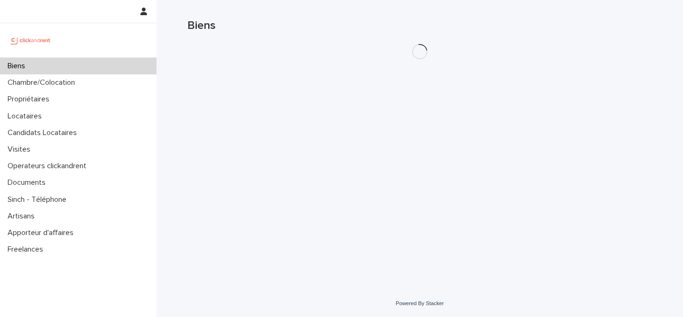 The image size is (683, 317). What do you see at coordinates (44, 133) in the screenshot?
I see `p: Candidats Locataires` at bounding box center [44, 133].